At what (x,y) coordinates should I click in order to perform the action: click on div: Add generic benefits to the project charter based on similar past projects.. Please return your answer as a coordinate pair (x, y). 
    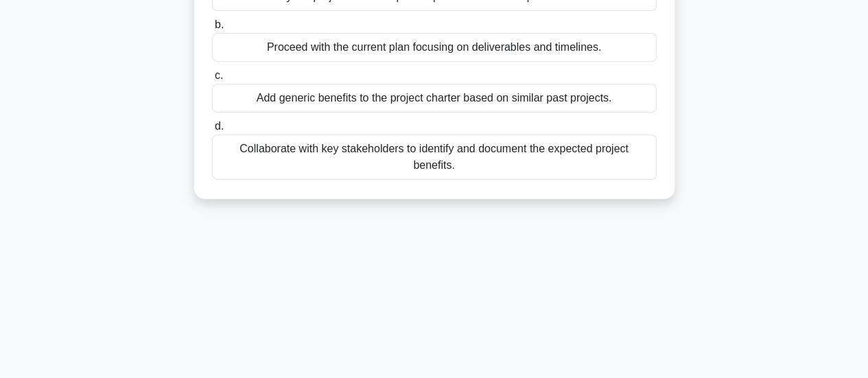
    Looking at the image, I should click on (434, 98).